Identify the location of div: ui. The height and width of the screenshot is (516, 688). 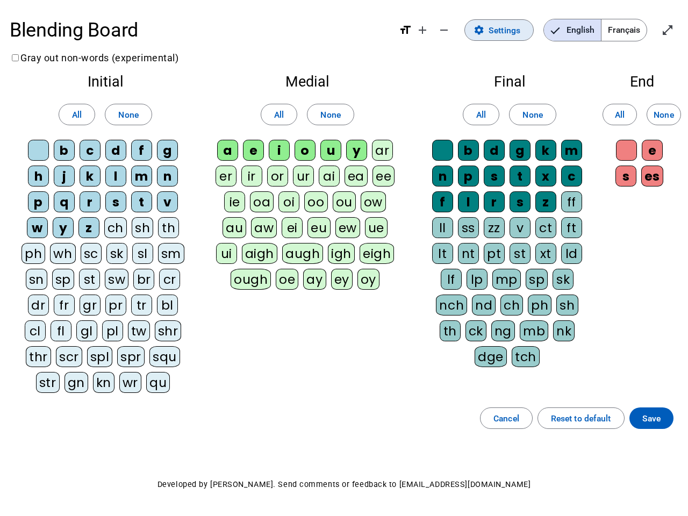
(226, 253).